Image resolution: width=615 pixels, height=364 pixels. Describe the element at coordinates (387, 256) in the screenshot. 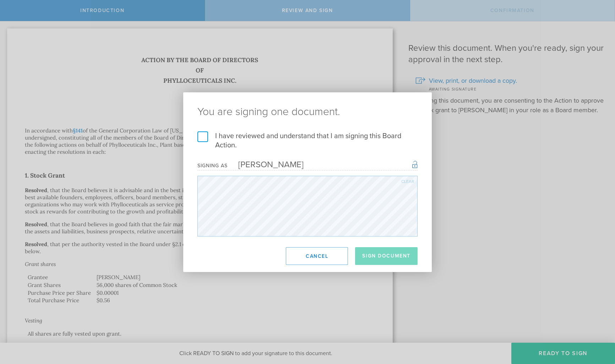

I see `button: Sign Document` at that location.